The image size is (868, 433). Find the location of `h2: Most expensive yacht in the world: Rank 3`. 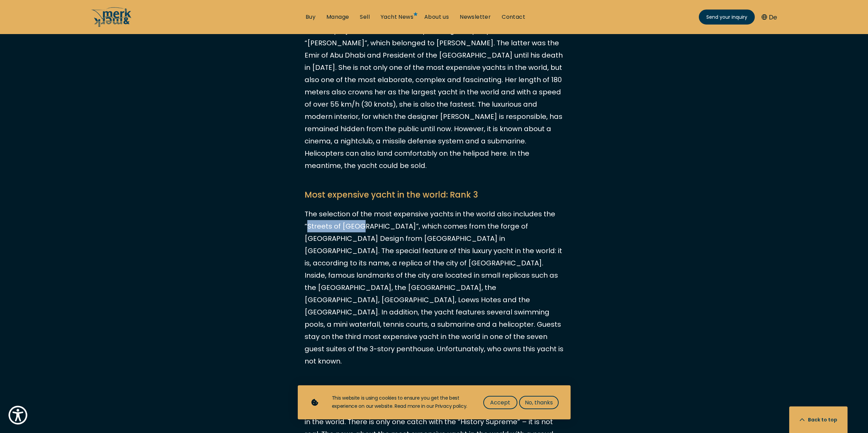

h2: Most expensive yacht in the world: Rank 3 is located at coordinates (434, 195).